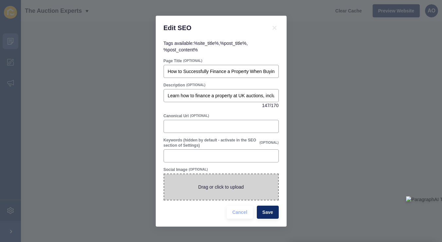  Describe the element at coordinates (240, 212) in the screenshot. I see `button: Cancel` at that location.